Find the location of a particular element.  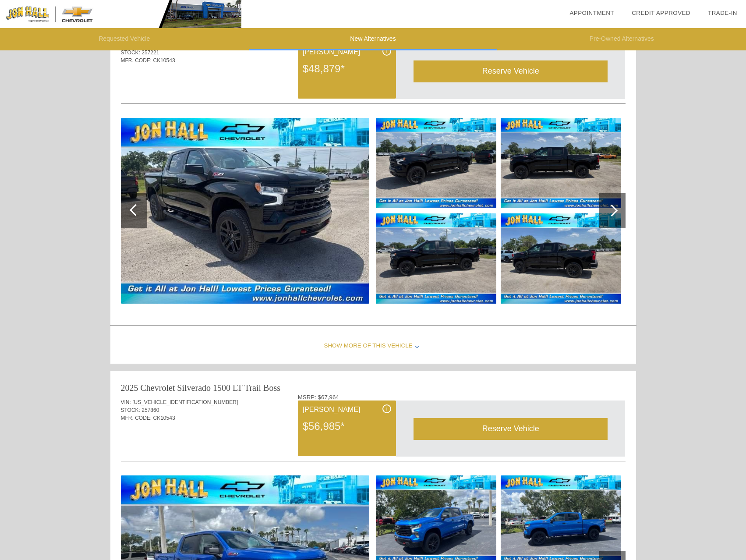

span: VIN: is located at coordinates (125, 402).